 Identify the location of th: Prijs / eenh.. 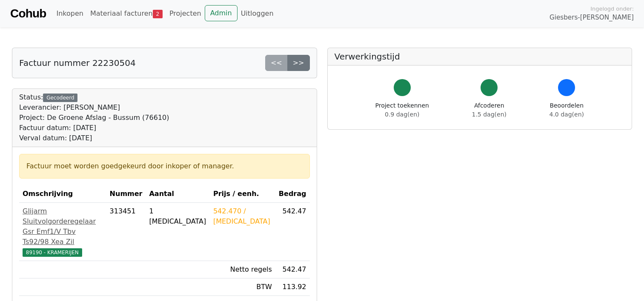
(242, 194).